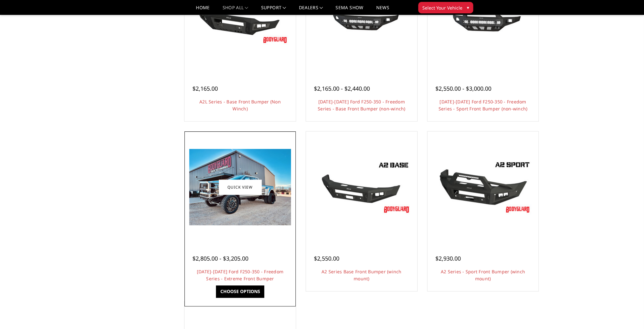  Describe the element at coordinates (382, 10) in the screenshot. I see `a: News` at that location.